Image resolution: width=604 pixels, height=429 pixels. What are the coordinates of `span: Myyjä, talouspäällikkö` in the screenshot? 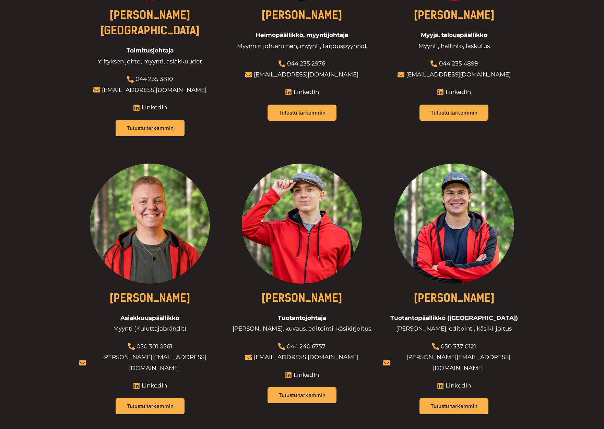 It's located at (454, 35).